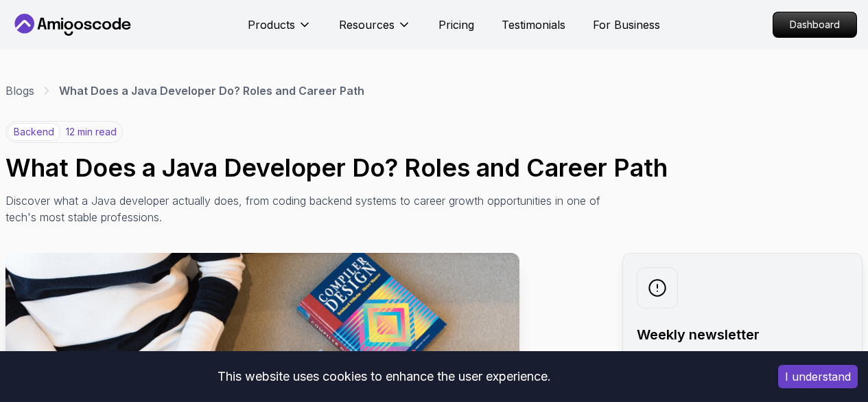  Describe the element at coordinates (815, 24) in the screenshot. I see `a: Dashboard` at that location.